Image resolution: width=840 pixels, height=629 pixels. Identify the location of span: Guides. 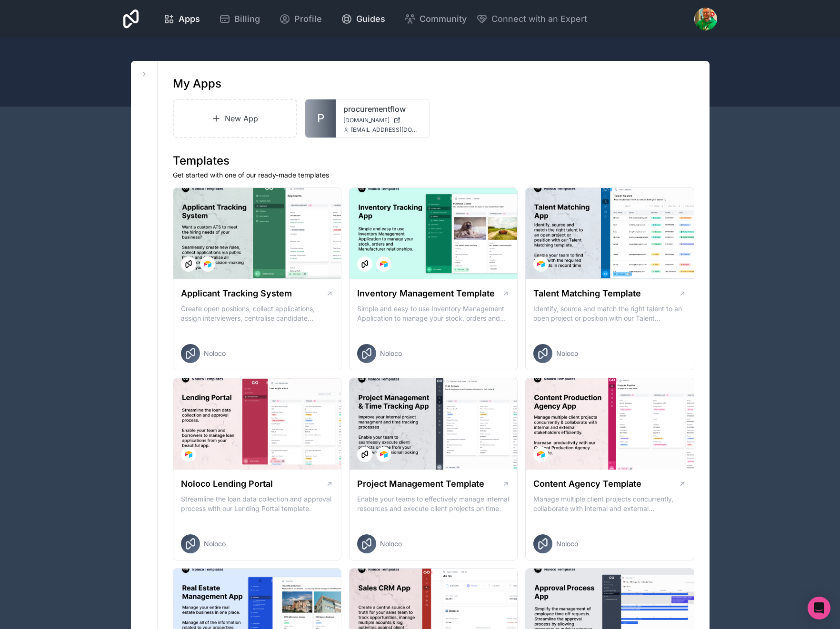
(370, 19).